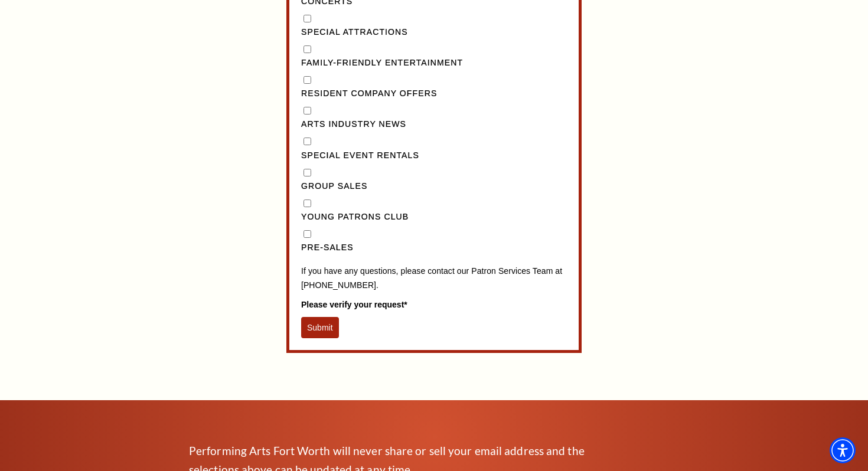 The image size is (868, 471). Describe the element at coordinates (434, 186) in the screenshot. I see `label: Group Sales` at that location.